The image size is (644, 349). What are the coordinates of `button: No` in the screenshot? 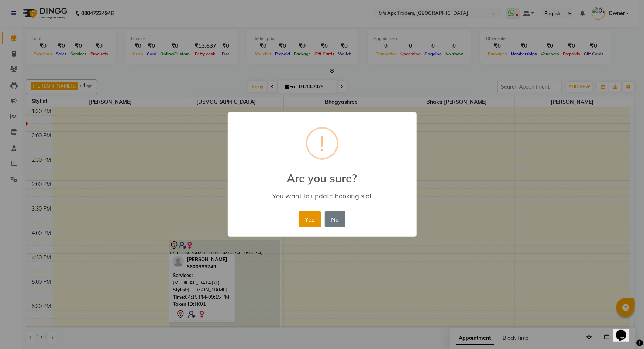 It's located at (335, 219).